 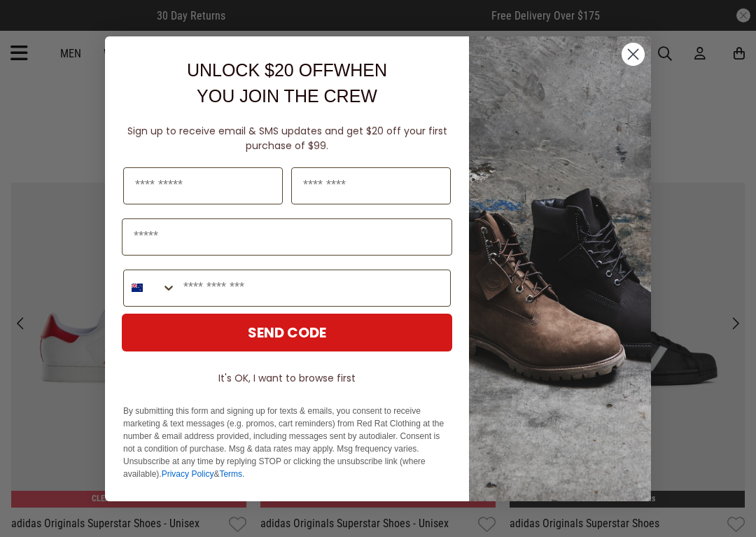 What do you see at coordinates (287, 138) in the screenshot?
I see `span: Sign up to receive email & SMS updates and get $20 off your first purchase of $99.` at bounding box center [287, 138].